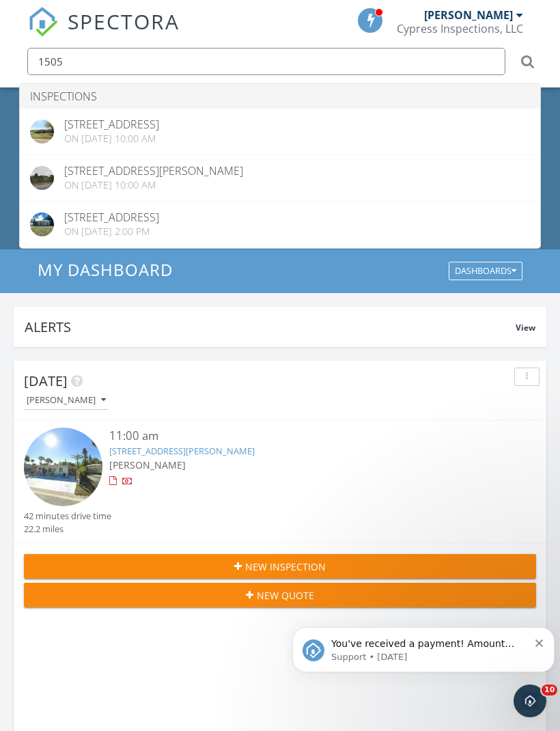 Image resolution: width=560 pixels, height=731 pixels. Describe the element at coordinates (43, 22) in the screenshot. I see `img: The Best Home Inspection Software - Spectora` at that location.